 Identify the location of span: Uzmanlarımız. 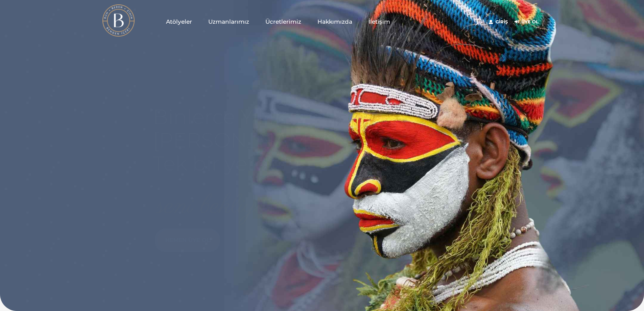
(229, 22).